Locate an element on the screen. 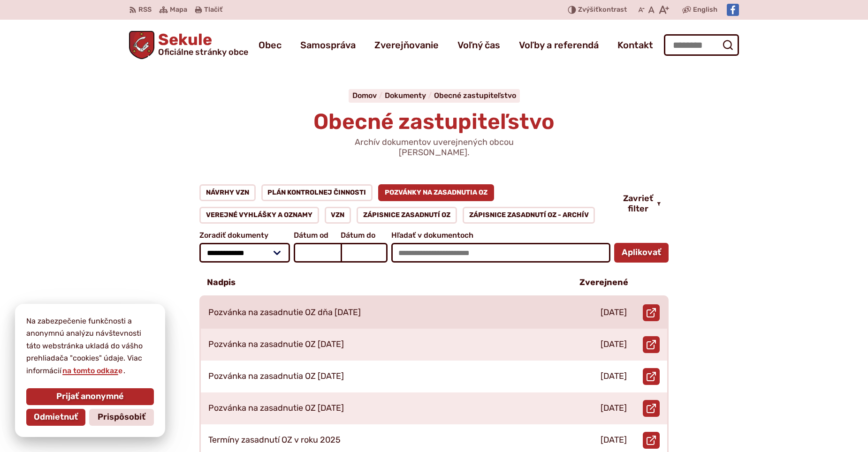 This screenshot has height=452, width=868. span: Zavrieť filter is located at coordinates (638, 203).